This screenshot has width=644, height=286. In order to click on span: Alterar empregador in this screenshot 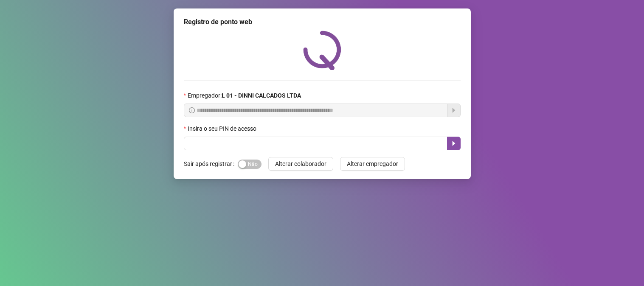, I will do `click(372, 164)`.